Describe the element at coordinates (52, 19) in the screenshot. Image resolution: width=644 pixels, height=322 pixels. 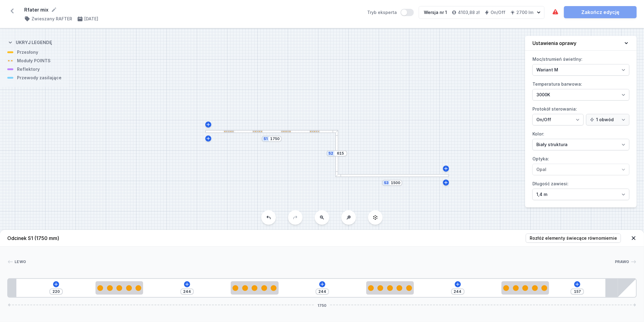
I see `h4: Zwieszany RAFTER` at that location.